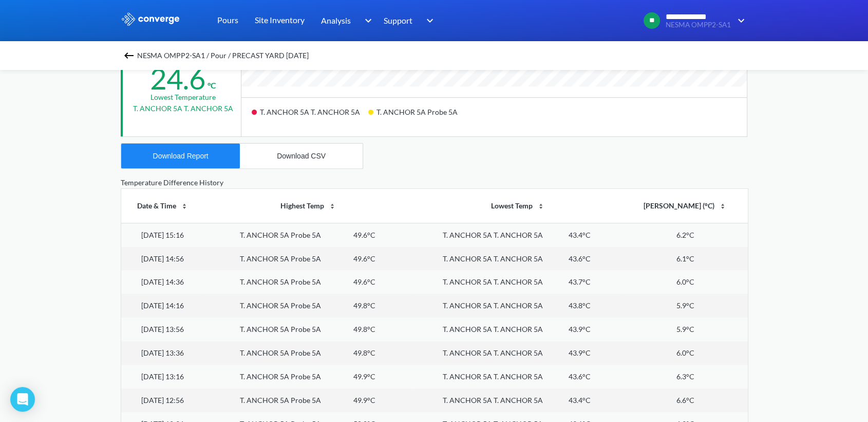 The width and height of the screenshot is (868, 422). Describe the element at coordinates (183, 97) in the screenshot. I see `div: Lowest temperature` at that location.